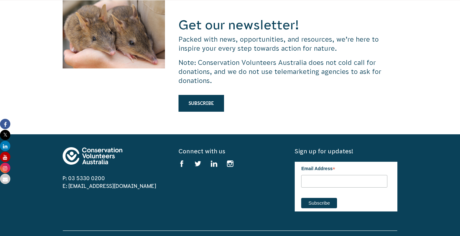 The image size is (460, 236). What do you see at coordinates (288, 72) in the screenshot?
I see `p: Note: Conservation Volunteers Australia does not cold call for donations, and we do not use telem...` at bounding box center [288, 72].